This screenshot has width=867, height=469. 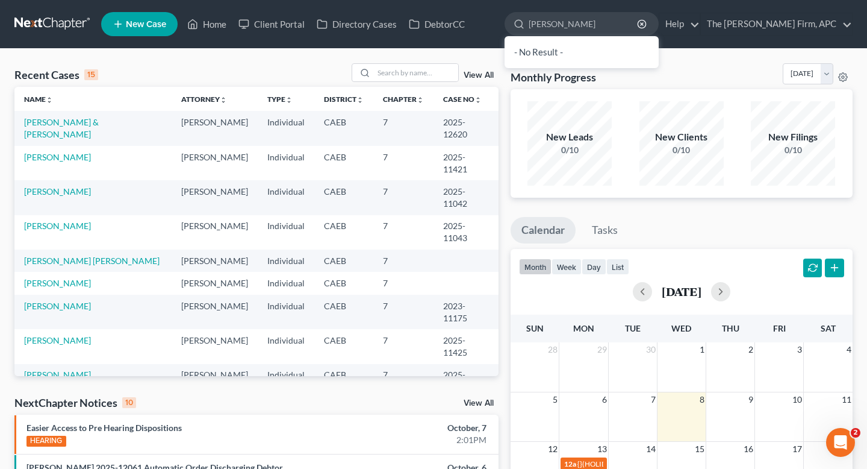 What do you see at coordinates (91, 75) in the screenshot?
I see `div: 15` at bounding box center [91, 75].